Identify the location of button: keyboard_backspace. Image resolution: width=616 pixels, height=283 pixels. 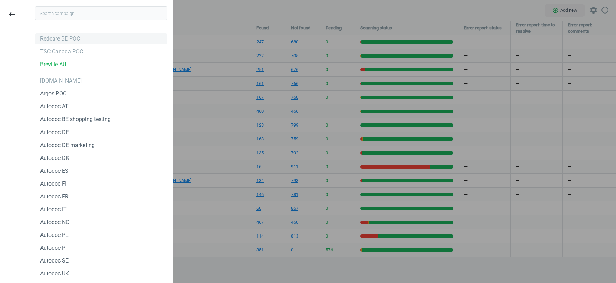
(12, 14).